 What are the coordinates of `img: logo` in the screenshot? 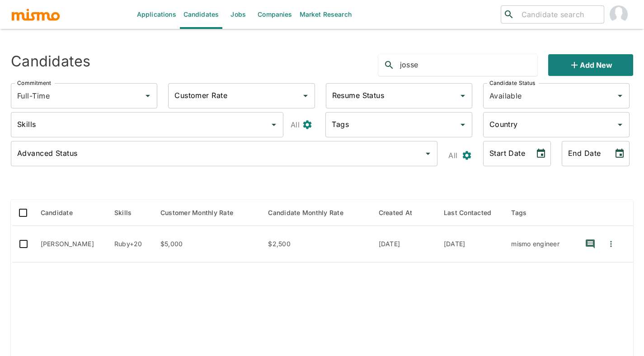 It's located at (36, 15).